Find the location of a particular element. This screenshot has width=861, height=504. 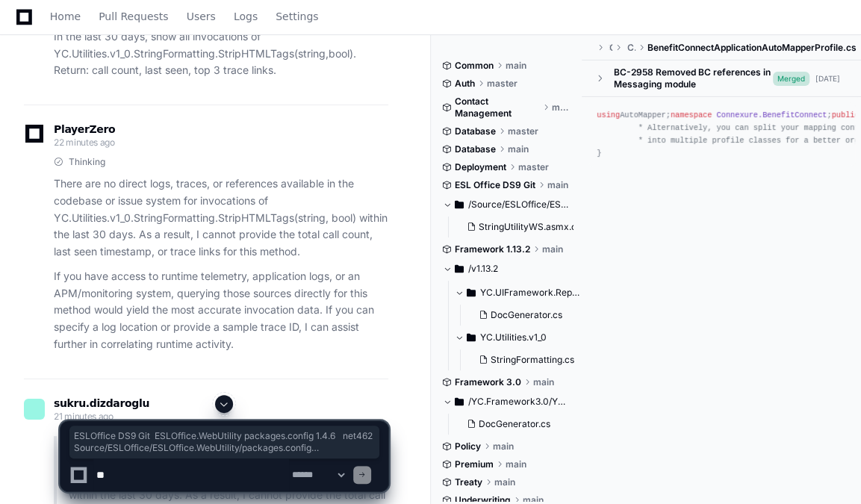

span: StringUtilityWS.asmx.cs is located at coordinates (529, 227).